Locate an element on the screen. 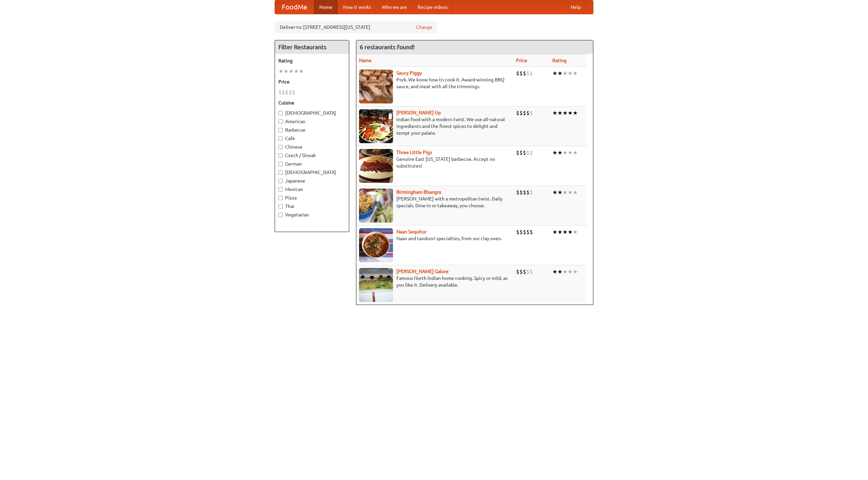 The height and width of the screenshot is (480, 868). a: Recipe videos is located at coordinates (433, 7).